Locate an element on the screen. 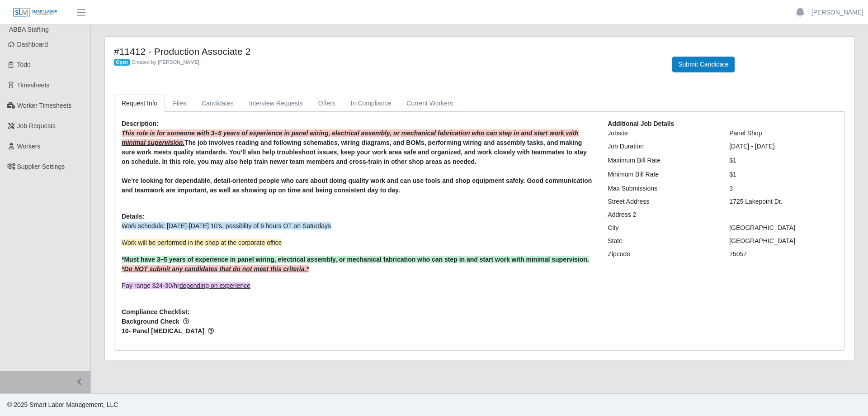 The image size is (868, 416). a: Current Workers is located at coordinates (429, 103).